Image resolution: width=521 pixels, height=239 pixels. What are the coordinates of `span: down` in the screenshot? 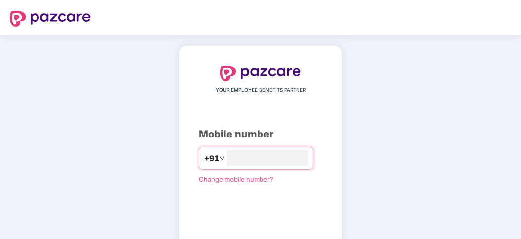 It's located at (222, 158).